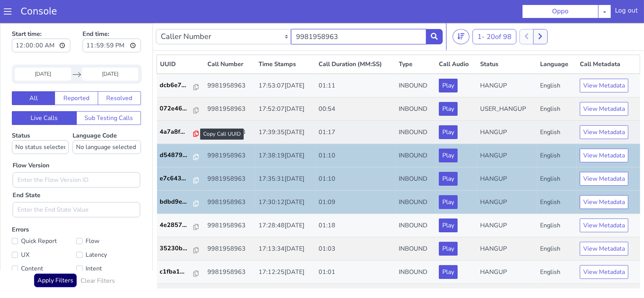 This screenshot has height=298, width=644. Describe the element at coordinates (31, 143) in the screenshot. I see `label: Flow Version` at that location.